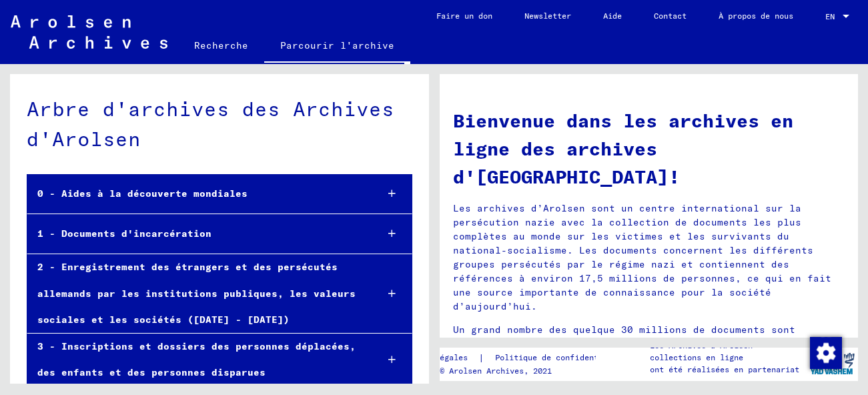 The image size is (868, 395). I want to click on div: 0 - Aides à la découverte mondiales, so click(196, 194).